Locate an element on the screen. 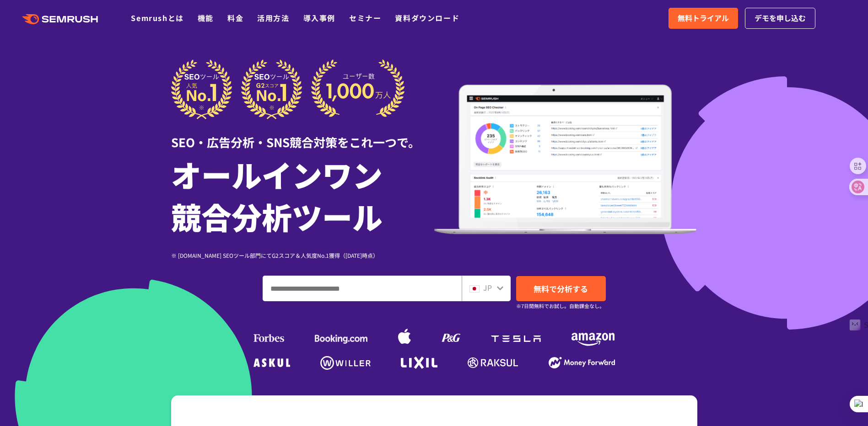  a: セミナー is located at coordinates (365, 18).